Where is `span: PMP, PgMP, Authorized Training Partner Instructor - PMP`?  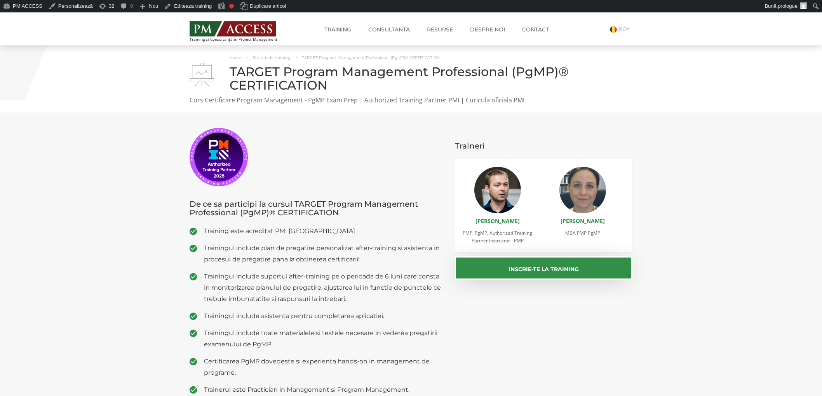 span: PMP, PgMP, Authorized Training Partner Instructor - PMP is located at coordinates (497, 237).